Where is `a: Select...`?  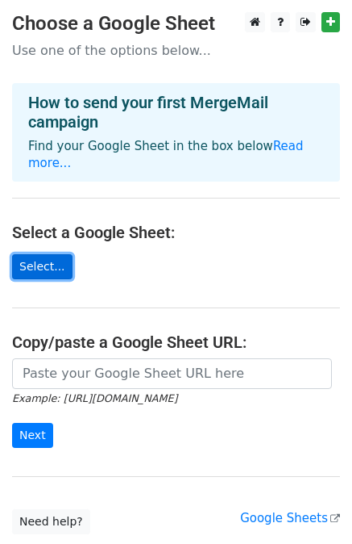
a: Select... is located at coordinates (42, 266).